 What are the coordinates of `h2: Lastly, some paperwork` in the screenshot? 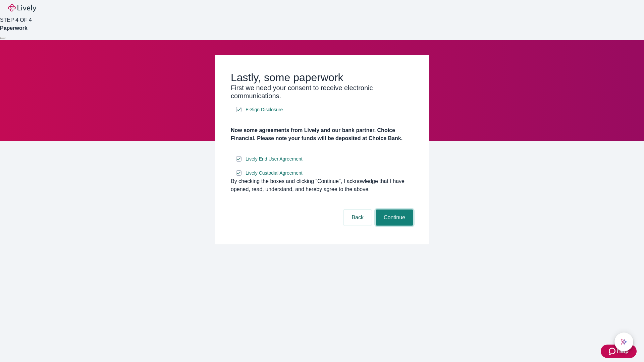 It's located at (322, 77).